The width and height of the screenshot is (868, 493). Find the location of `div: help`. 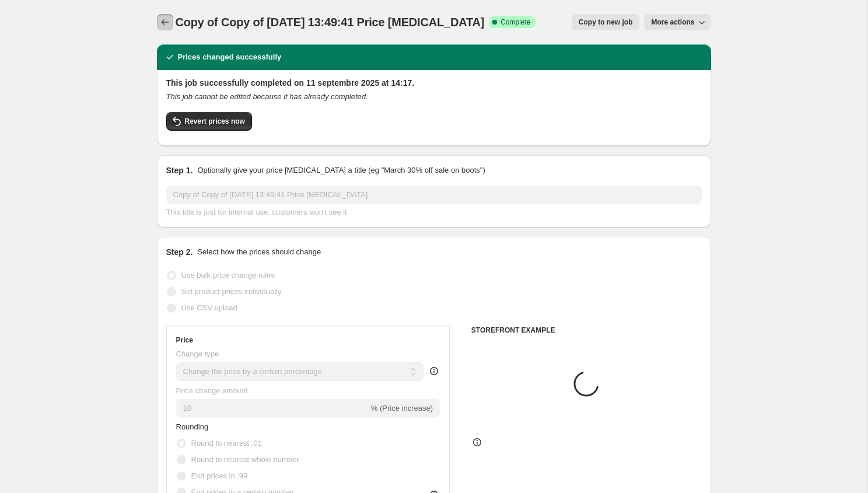

div: help is located at coordinates (434, 371).